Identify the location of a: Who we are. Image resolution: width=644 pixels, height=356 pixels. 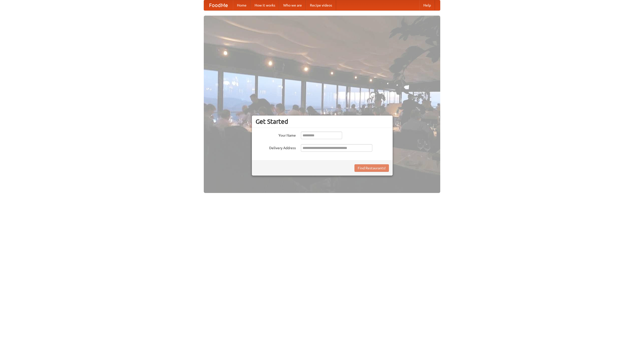
(292, 5).